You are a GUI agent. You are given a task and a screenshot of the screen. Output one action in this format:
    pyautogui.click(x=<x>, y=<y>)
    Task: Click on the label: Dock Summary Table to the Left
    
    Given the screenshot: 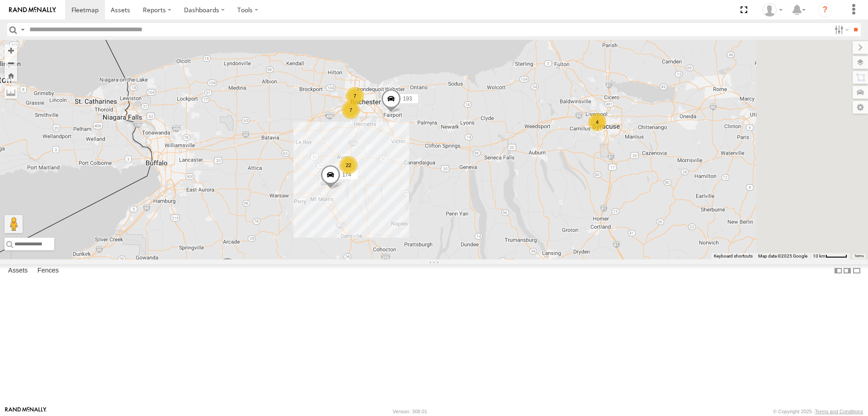 What is the action you would take?
    pyautogui.click(x=839, y=271)
    